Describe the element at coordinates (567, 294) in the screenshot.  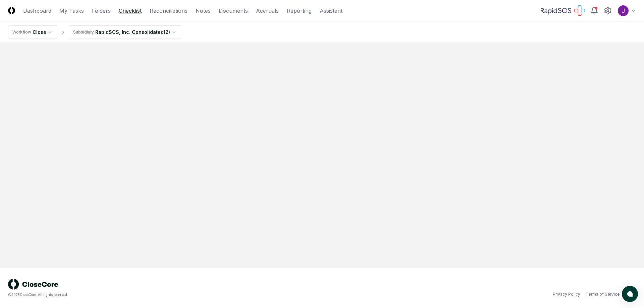
I see `a: Privacy Policy` at that location.